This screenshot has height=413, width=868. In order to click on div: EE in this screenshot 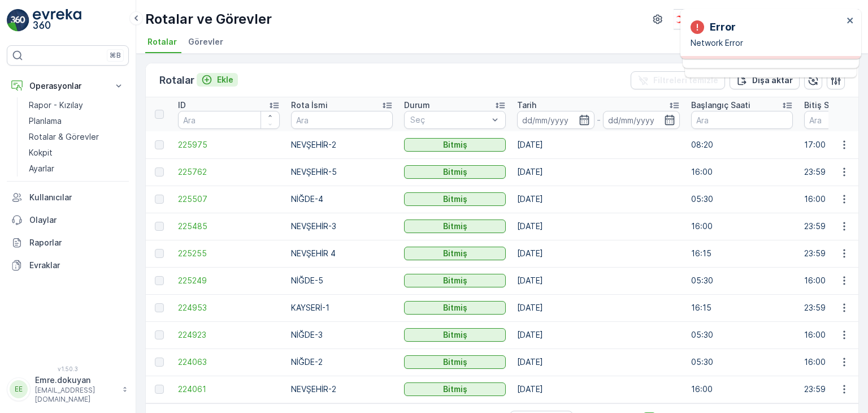, I will do `click(19, 389)`.